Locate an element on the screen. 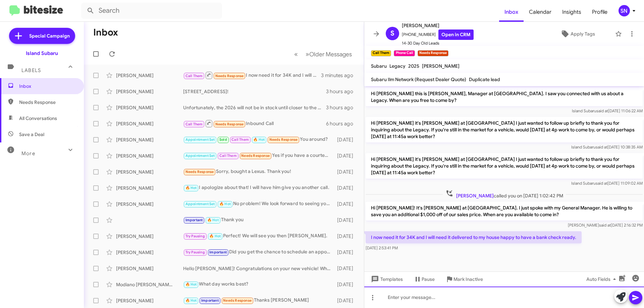 This screenshot has width=644, height=308. span: Subaru Ilm Network (Request Dealer Quote) is located at coordinates (419, 80).